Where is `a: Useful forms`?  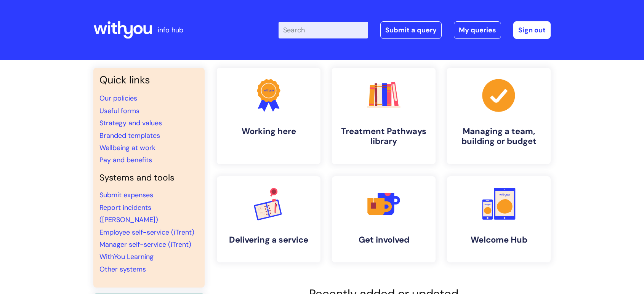 a: Useful forms is located at coordinates (119, 111).